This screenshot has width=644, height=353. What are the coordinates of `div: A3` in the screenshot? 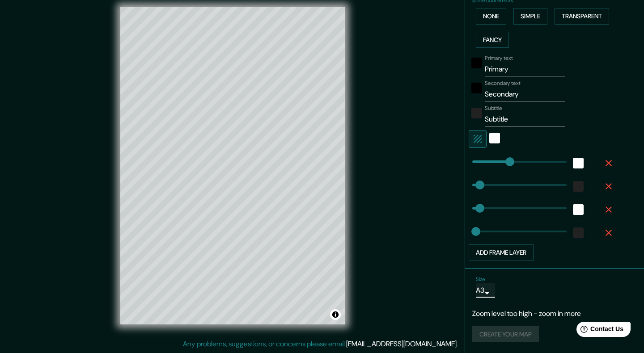 It's located at (485, 290).